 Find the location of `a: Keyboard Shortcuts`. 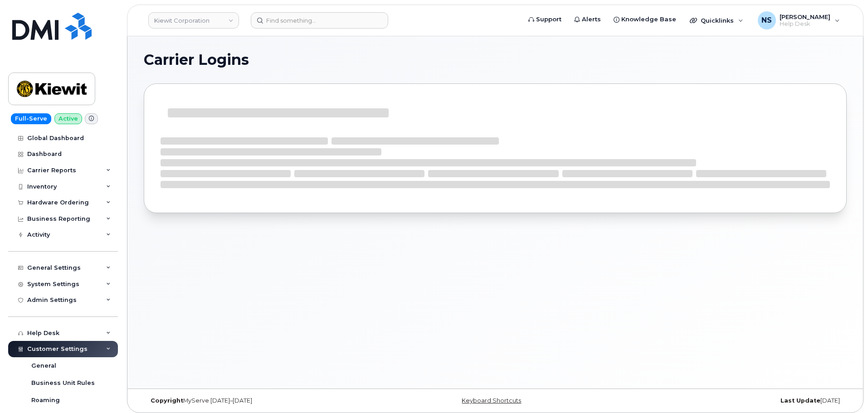

a: Keyboard Shortcuts is located at coordinates (491, 401).